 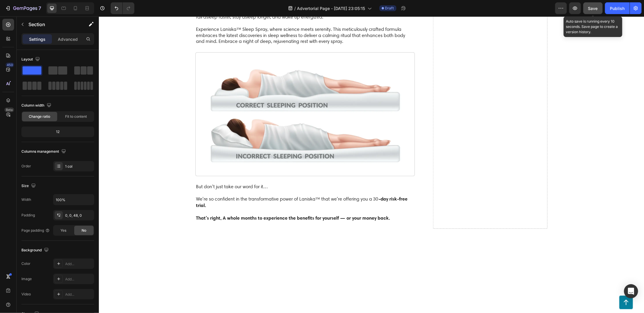 I want to click on span: Save, so click(x=593, y=8).